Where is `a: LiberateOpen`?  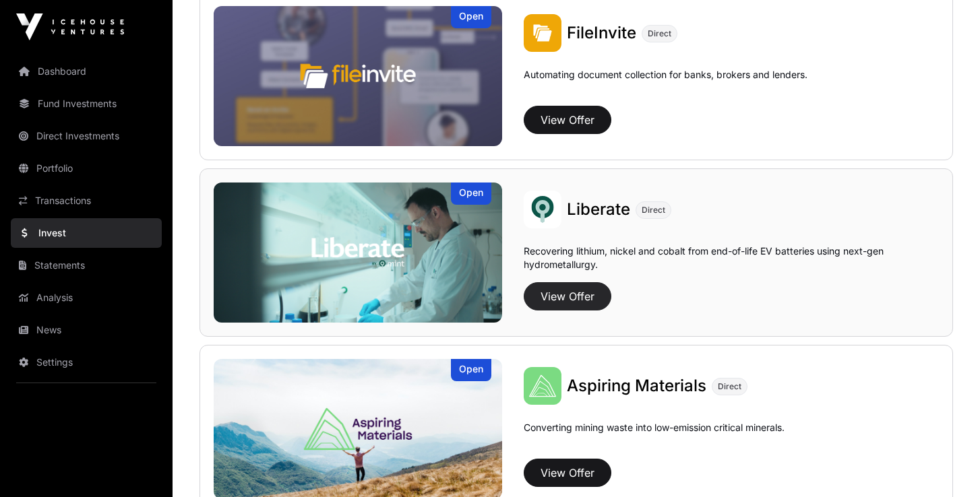
a: LiberateOpen is located at coordinates (358, 253).